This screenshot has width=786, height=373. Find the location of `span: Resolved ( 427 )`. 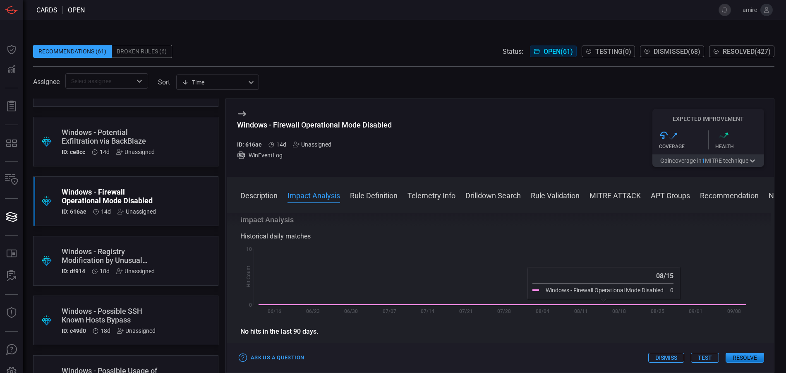

span: Resolved ( 427 ) is located at coordinates (746, 51).